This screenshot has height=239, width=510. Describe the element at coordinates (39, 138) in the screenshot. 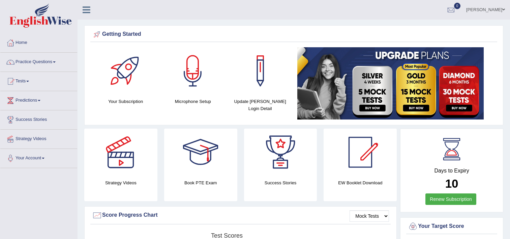

I see `a: Strategy Videos` at that location.